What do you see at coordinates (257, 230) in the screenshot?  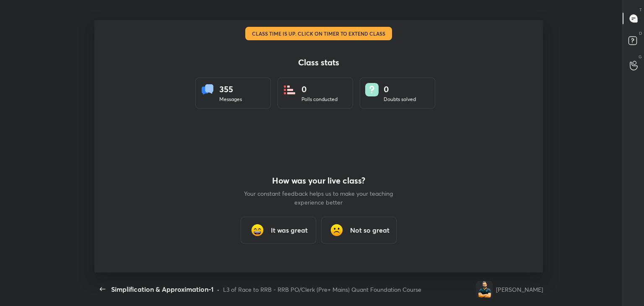 I see `img: grinning_face_with_smiling_eyes_cmp.gif` at bounding box center [257, 230].